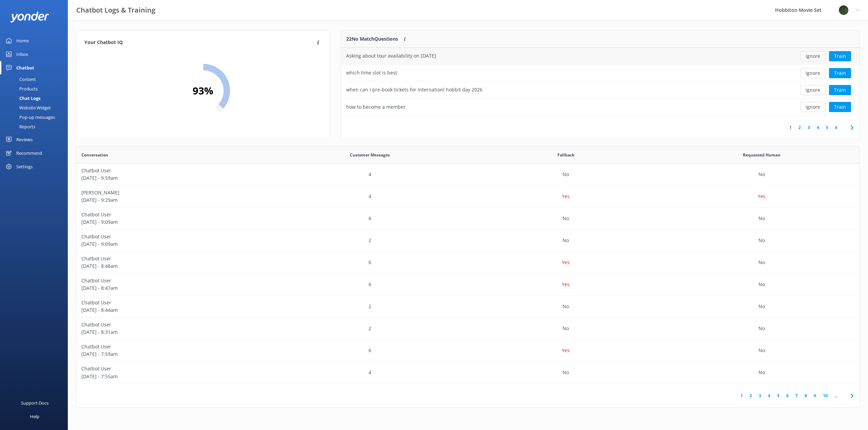 The height and width of the screenshot is (430, 868). What do you see at coordinates (30, 118) in the screenshot?
I see `div: Pop-up messages` at bounding box center [30, 118].